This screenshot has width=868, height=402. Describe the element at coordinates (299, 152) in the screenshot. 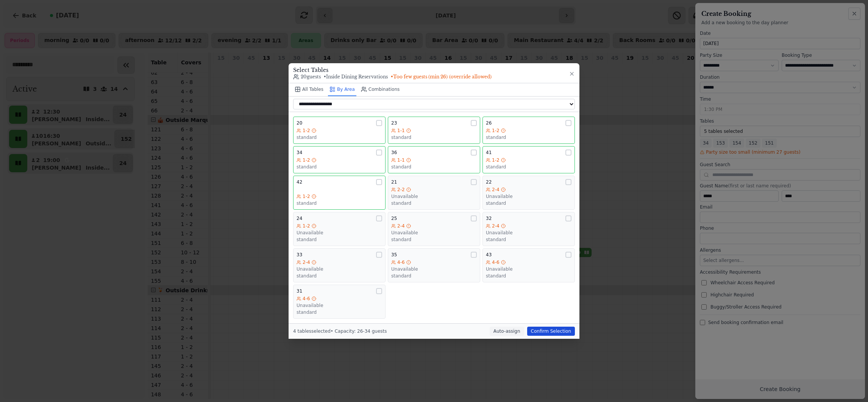

I see `span: 34` at that location.